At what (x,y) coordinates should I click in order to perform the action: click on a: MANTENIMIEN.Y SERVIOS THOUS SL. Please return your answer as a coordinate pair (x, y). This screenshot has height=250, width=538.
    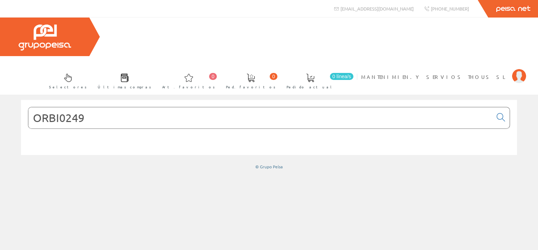
    Looking at the image, I should click on (444, 71).